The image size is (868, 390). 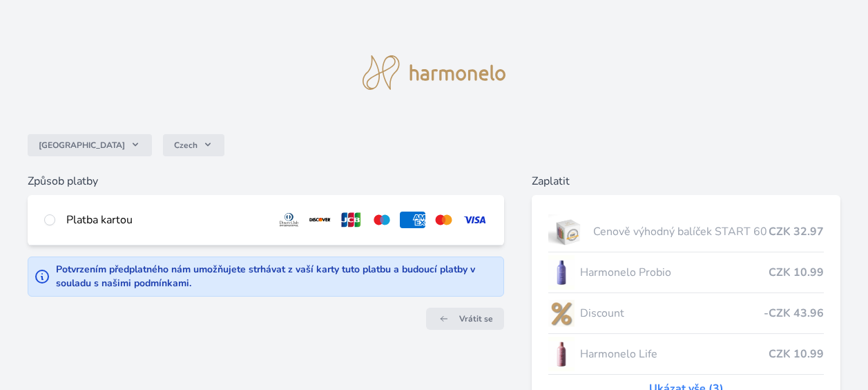 What do you see at coordinates (796, 231) in the screenshot?
I see `span: CZK 32.97` at bounding box center [796, 231].